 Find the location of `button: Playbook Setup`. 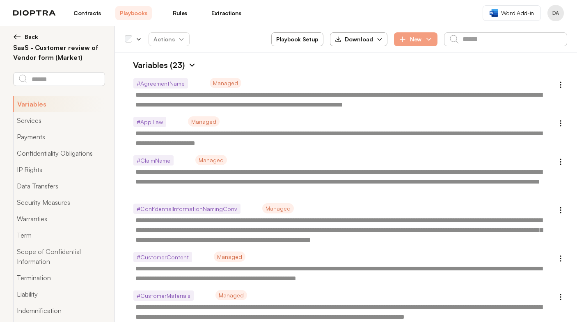

button: Playbook Setup is located at coordinates (297, 39).